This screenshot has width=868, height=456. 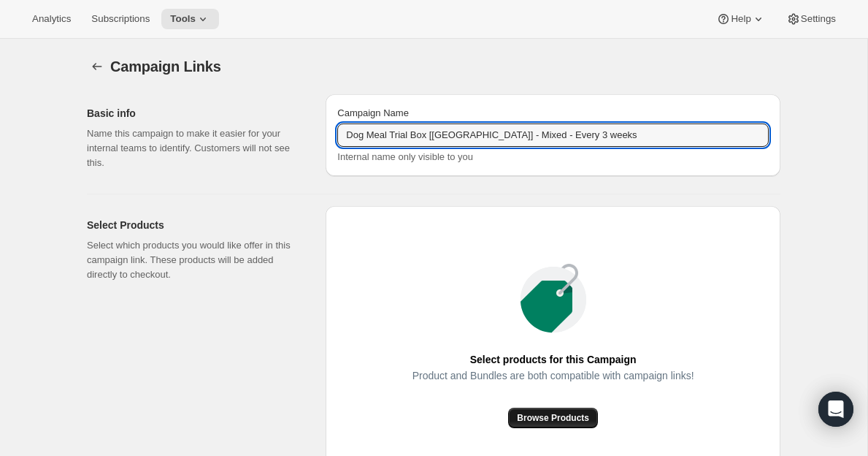 What do you see at coordinates (166, 66) in the screenshot?
I see `span: Campaign Links` at bounding box center [166, 66].